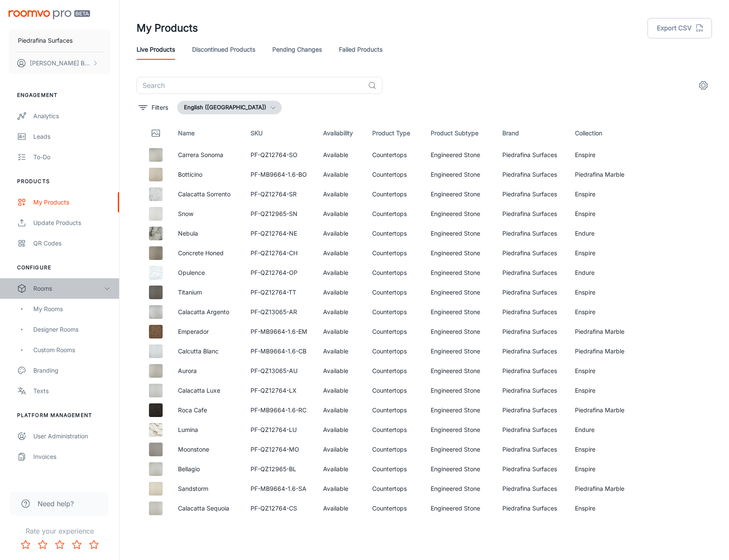 Image resolution: width=729 pixels, height=560 pixels. What do you see at coordinates (460, 134) in the screenshot?
I see `th: Product Subtype` at bounding box center [460, 134].